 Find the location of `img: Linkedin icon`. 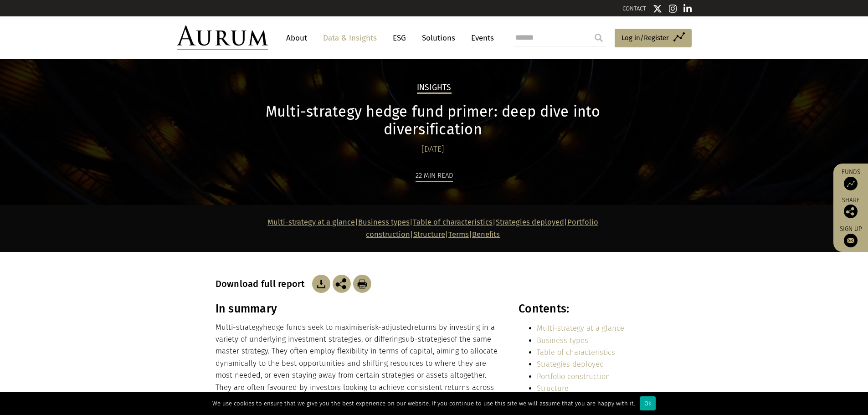

img: Linkedin icon is located at coordinates (687, 9).